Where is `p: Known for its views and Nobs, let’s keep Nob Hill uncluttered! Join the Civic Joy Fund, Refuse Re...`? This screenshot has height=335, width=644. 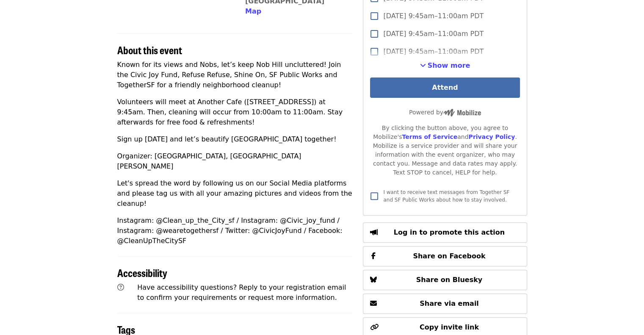 p: Known for its views and Nobs, let’s keep Nob Hill uncluttered! Join the Civic Joy Fund, Refuse Re... is located at coordinates (235, 75).